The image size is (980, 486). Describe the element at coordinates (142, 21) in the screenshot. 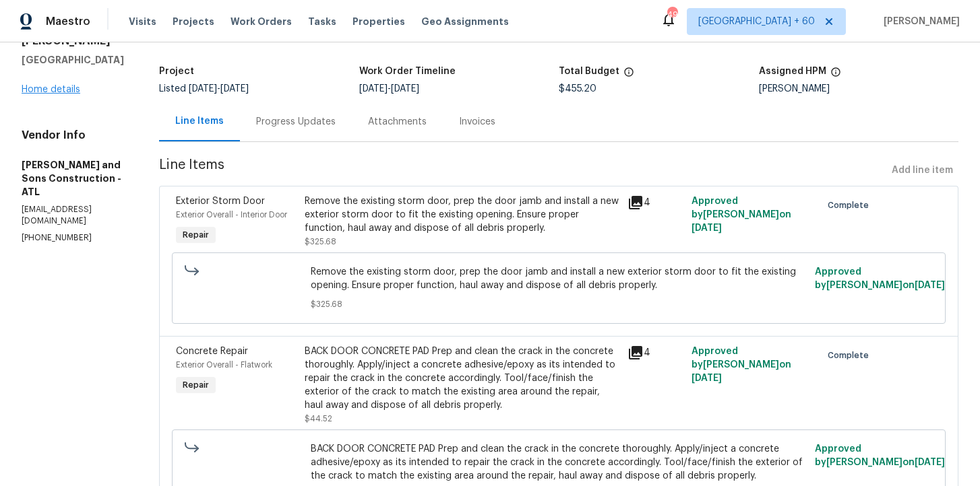

I see `span: Visits` at that location.